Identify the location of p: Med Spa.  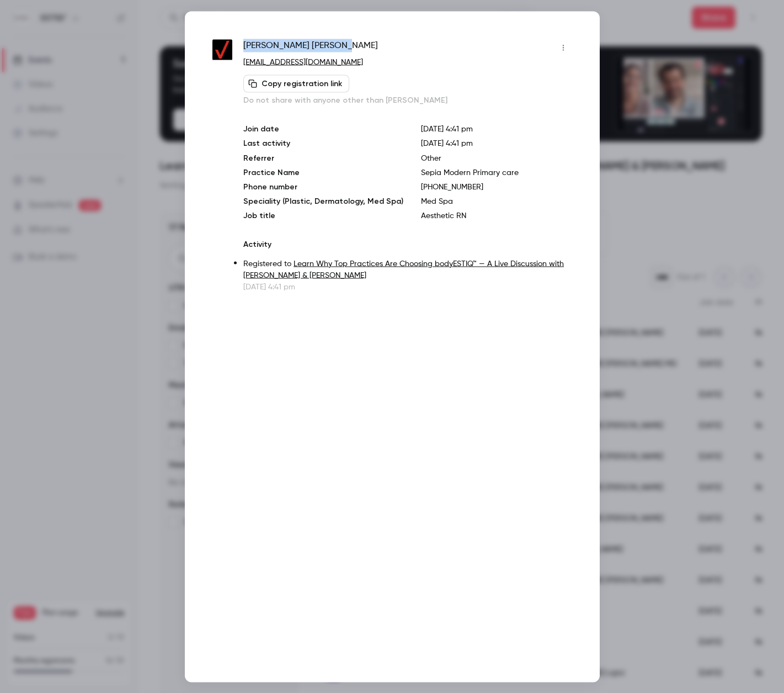
(496, 201).